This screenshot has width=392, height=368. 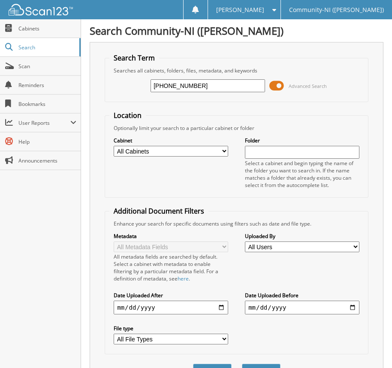 I want to click on span: Bookmarks, so click(x=47, y=104).